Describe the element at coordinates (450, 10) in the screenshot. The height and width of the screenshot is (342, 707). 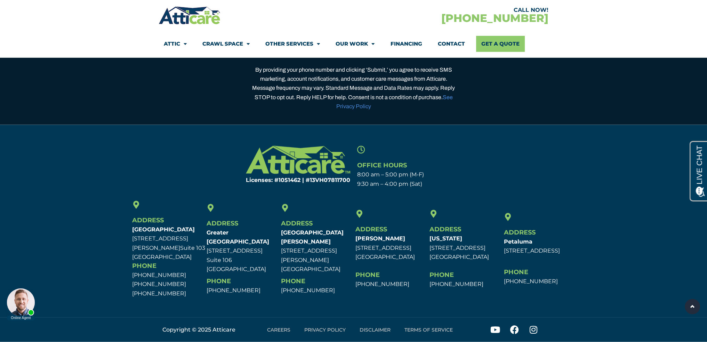
I see `div: CALL NOW!` at that location.